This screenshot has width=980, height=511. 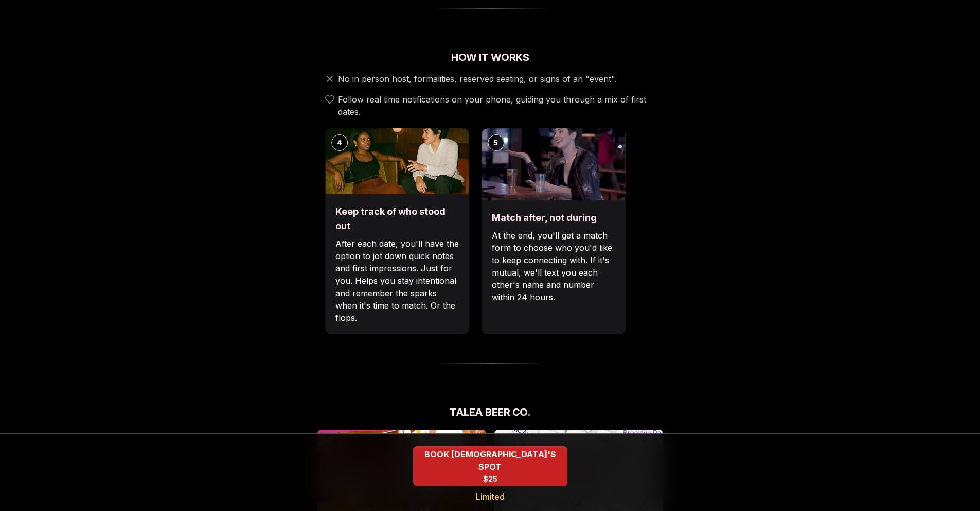 What do you see at coordinates (477, 79) in the screenshot?
I see `span: No in person host, formalities, reserved seating, or signs of an "event".` at bounding box center [477, 79].